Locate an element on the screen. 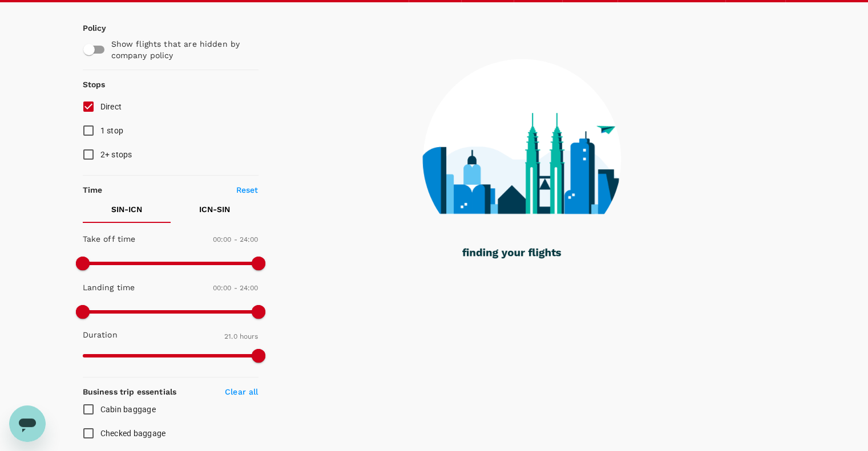 This screenshot has height=451, width=868. span: 2+ stops is located at coordinates (117, 154).